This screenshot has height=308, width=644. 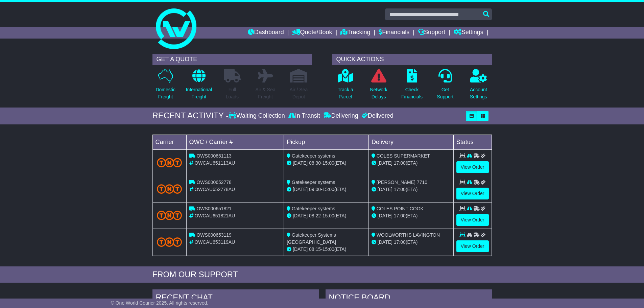 What do you see at coordinates (214, 182) in the screenshot?
I see `span: OWS000652778` at bounding box center [214, 182].